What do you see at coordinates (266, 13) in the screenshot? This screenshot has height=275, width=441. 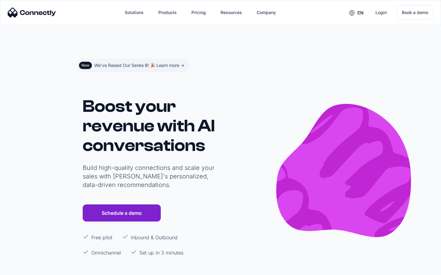 I see `div: Company` at bounding box center [266, 13].